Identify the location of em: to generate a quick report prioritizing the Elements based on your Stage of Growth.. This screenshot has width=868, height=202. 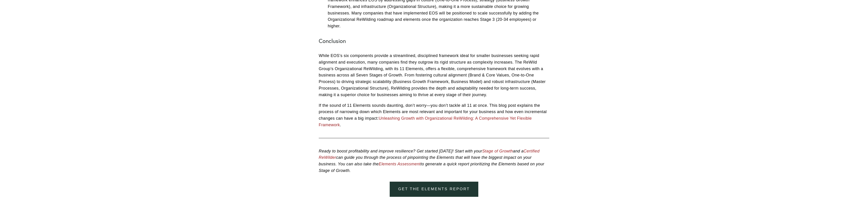
(432, 167).